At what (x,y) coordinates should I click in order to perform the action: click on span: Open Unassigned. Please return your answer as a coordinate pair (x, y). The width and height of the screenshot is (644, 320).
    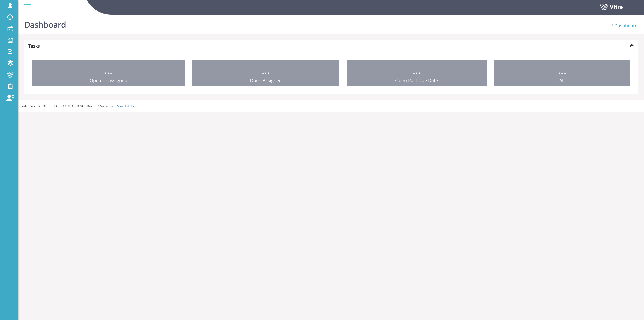
    Looking at the image, I should click on (108, 80).